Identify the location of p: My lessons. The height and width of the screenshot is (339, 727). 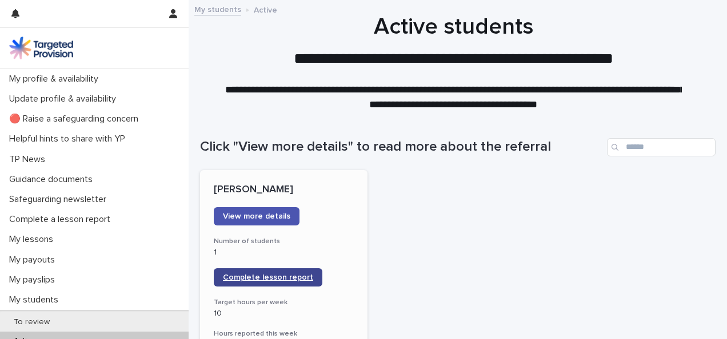
(33, 239).